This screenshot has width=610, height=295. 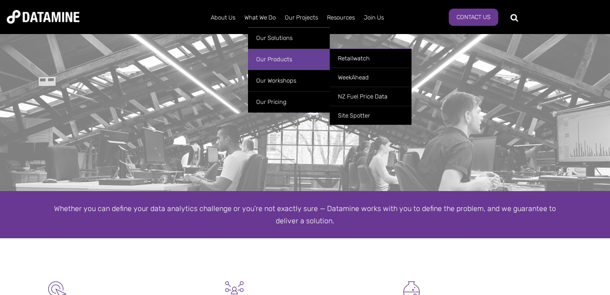 What do you see at coordinates (371, 96) in the screenshot?
I see `a: NZ Fuel Price Data` at bounding box center [371, 96].